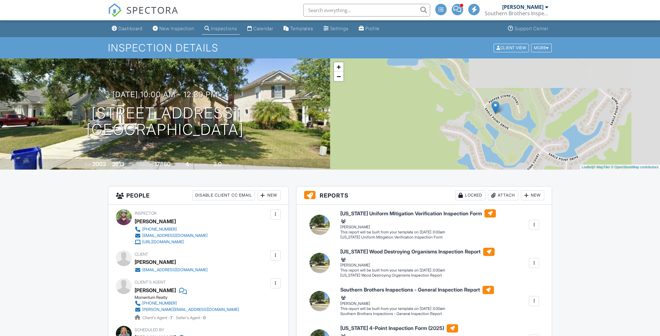 The image size is (660, 336). Describe the element at coordinates (130, 164) in the screenshot. I see `span: sq. ft.` at that location.